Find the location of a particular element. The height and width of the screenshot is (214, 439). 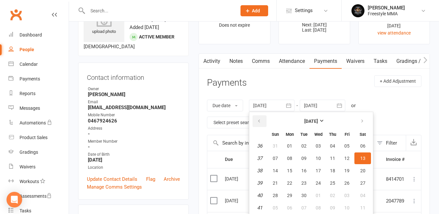

a: Dashboard is located at coordinates (38, 35).